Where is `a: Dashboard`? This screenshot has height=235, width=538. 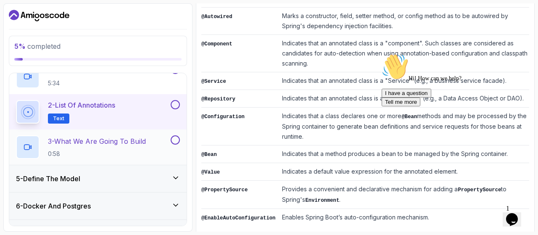
a: Dashboard is located at coordinates (39, 16).